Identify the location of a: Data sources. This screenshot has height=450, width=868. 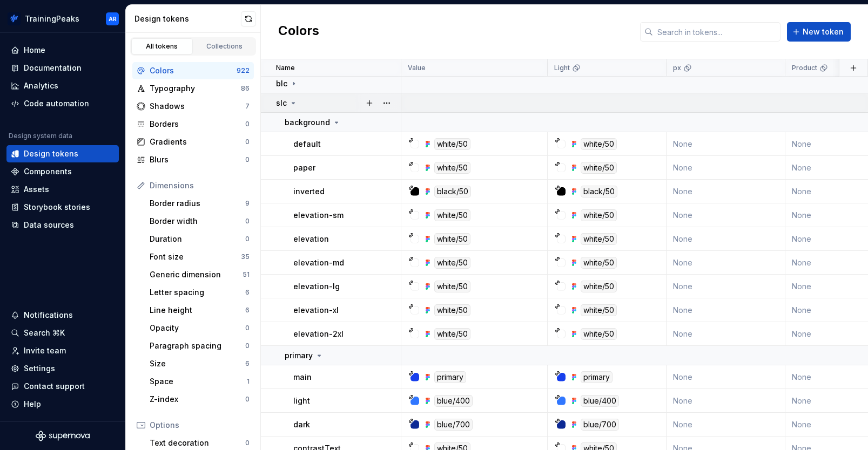
(62, 225).